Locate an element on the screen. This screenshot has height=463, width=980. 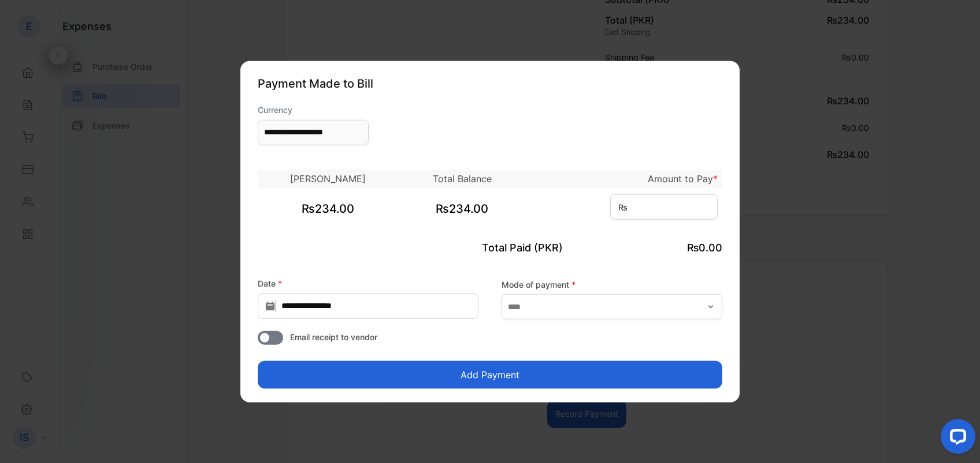
p: Amount to Pay is located at coordinates (622, 178).